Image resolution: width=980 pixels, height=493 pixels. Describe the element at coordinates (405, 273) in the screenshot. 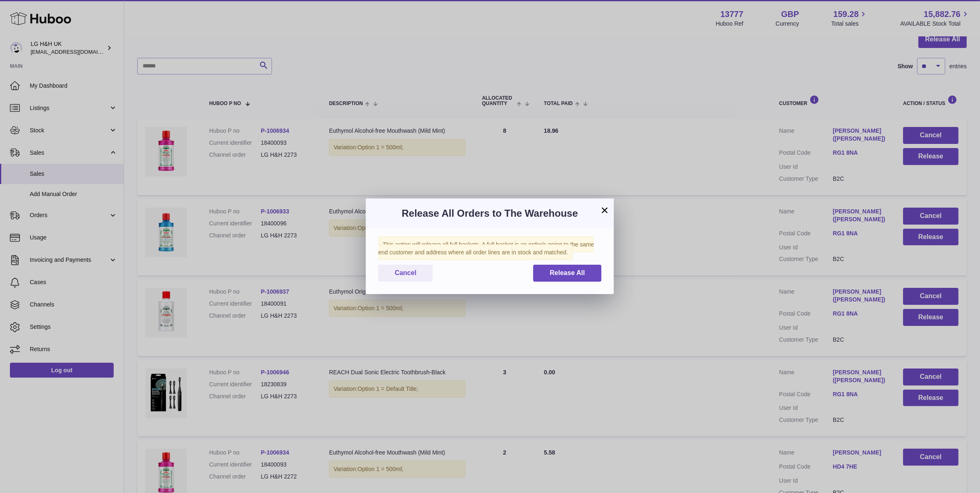

I see `button: Cancel` at that location.